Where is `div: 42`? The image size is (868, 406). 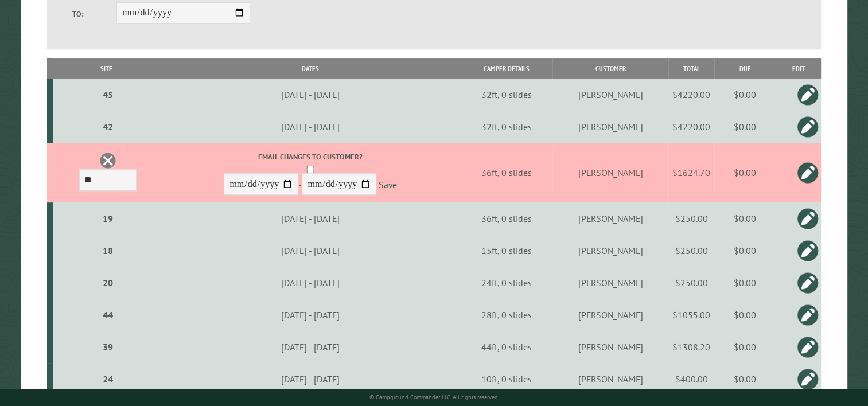
div: 42 is located at coordinates (108, 127).